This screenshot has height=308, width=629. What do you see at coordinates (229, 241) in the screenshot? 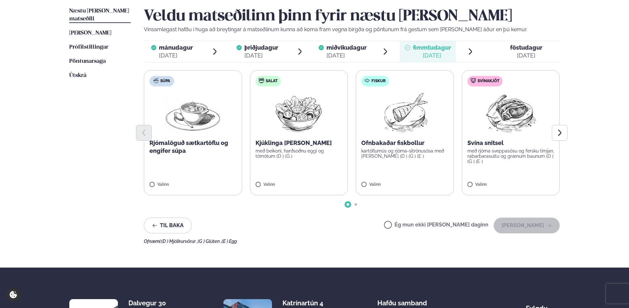
I see `span: (E ) Egg` at bounding box center [229, 241].